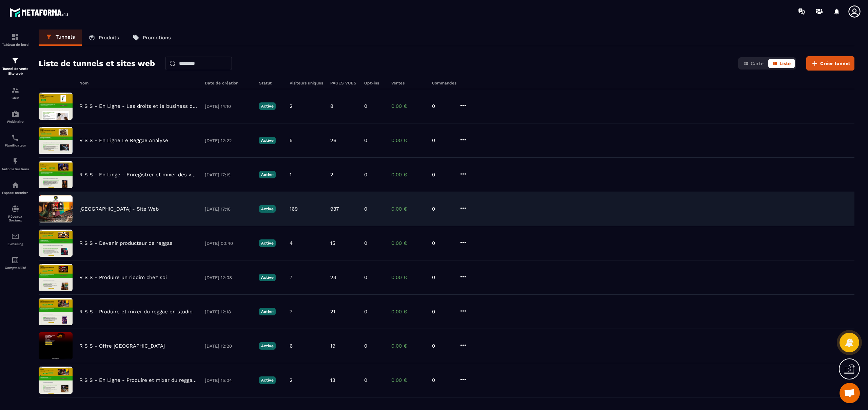 The image size is (868, 410). Describe the element at coordinates (291, 140) in the screenshot. I see `p: 5` at that location.